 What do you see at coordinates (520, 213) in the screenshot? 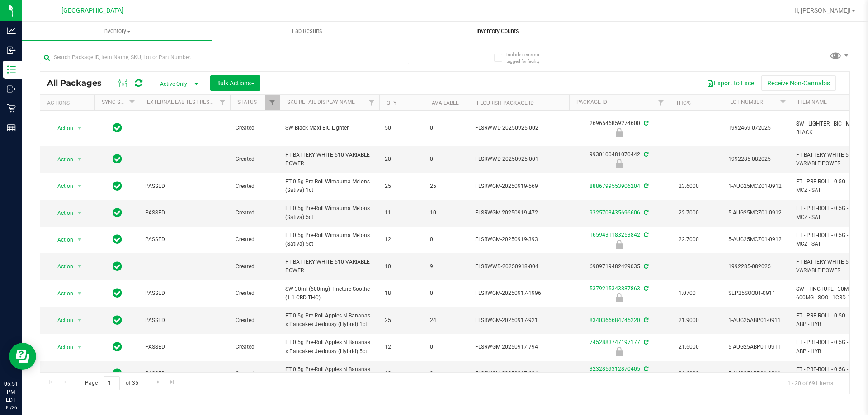
I see `span: FLSRWGM-20250919-472` at bounding box center [520, 213].